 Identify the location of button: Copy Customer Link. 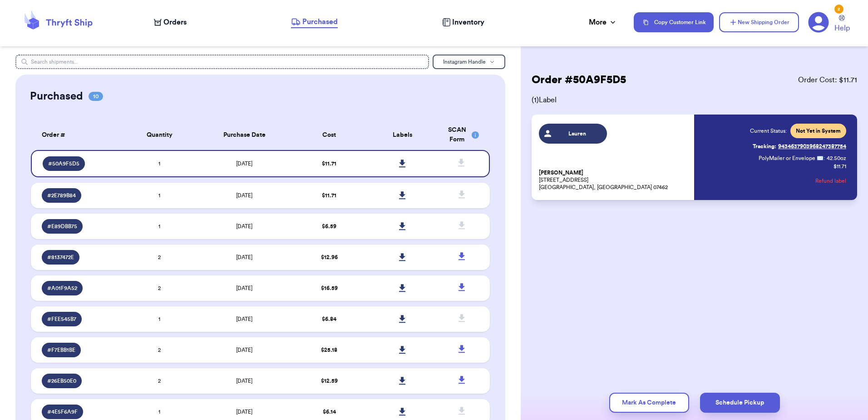
(674, 22).